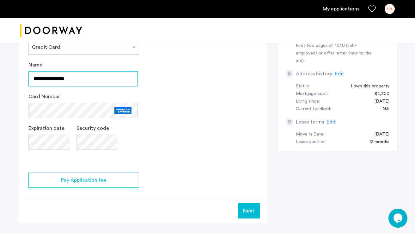 The width and height of the screenshot is (415, 234). Describe the element at coordinates (93, 128) in the screenshot. I see `label: Security code` at that location.